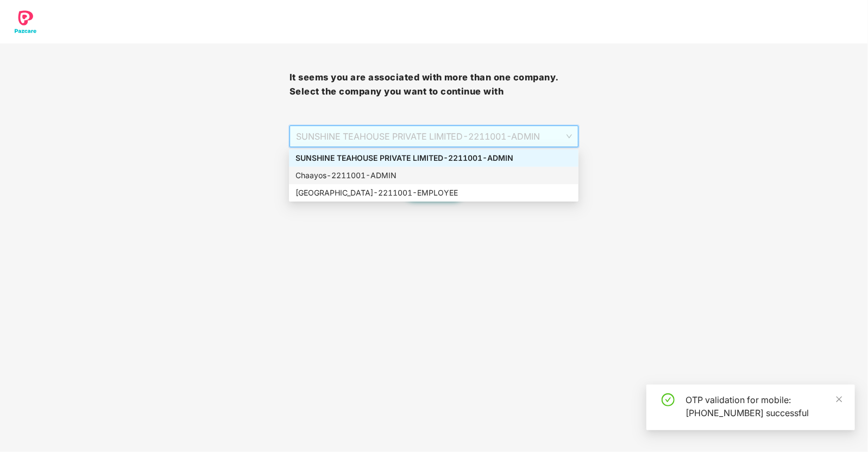 The width and height of the screenshot is (868, 452). I want to click on span: close, so click(839, 399).